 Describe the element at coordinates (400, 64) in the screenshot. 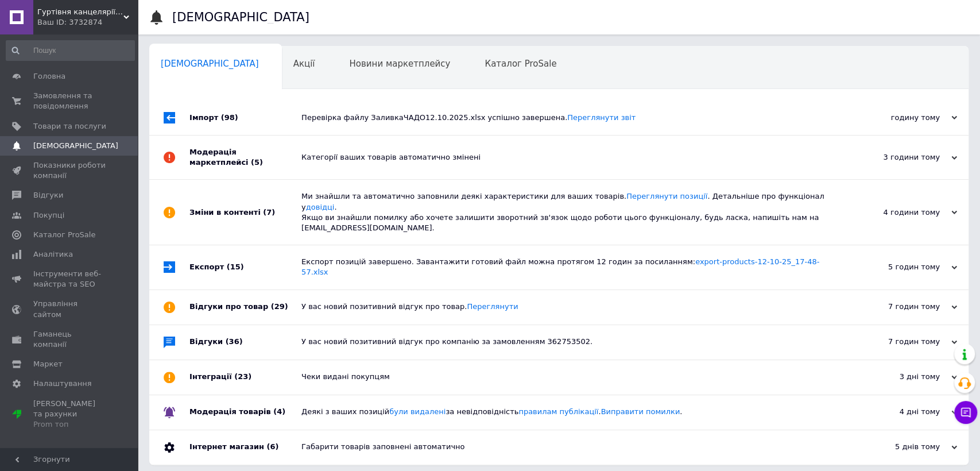

I see `span: Новини маркетплейсу` at that location.